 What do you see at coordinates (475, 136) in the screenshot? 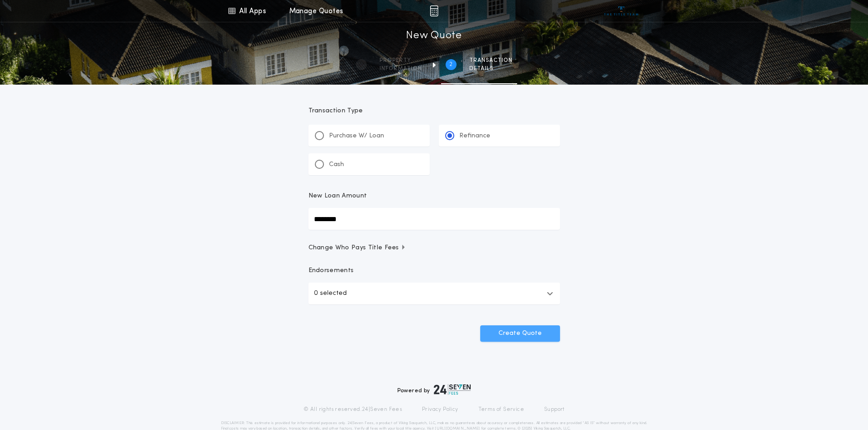
I see `p: Refinance` at bounding box center [475, 136].